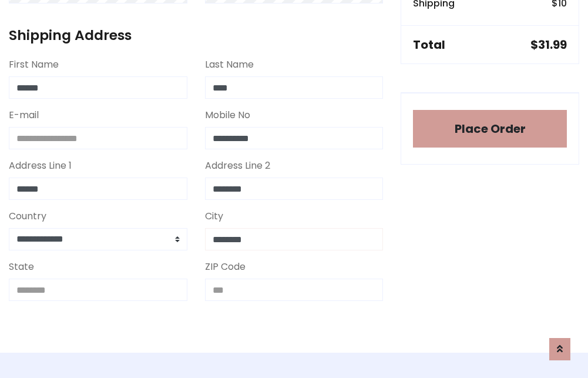 The image size is (588, 378). I want to click on label: Address Line 1, so click(40, 166).